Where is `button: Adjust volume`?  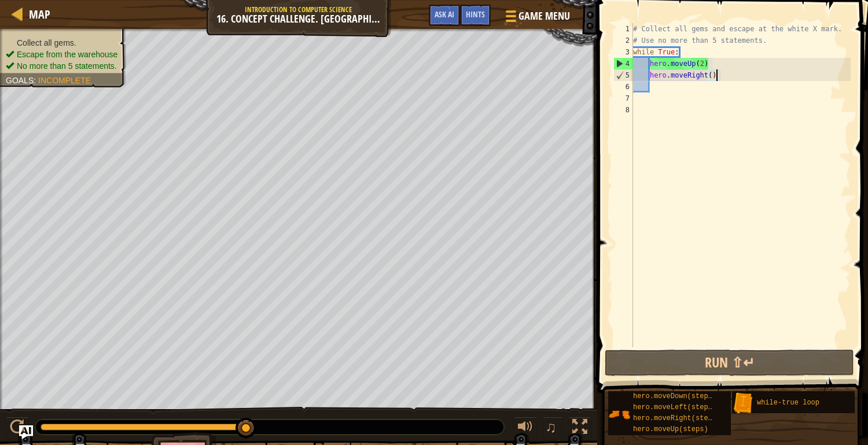 button: Adjust volume is located at coordinates (526, 428).